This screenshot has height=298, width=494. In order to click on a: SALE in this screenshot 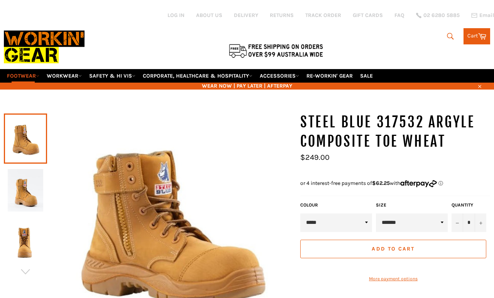, I will do `click(366, 76)`.